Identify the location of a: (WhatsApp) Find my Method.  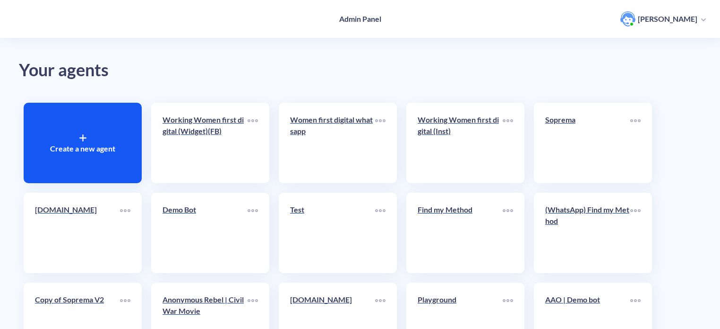
(588, 233).